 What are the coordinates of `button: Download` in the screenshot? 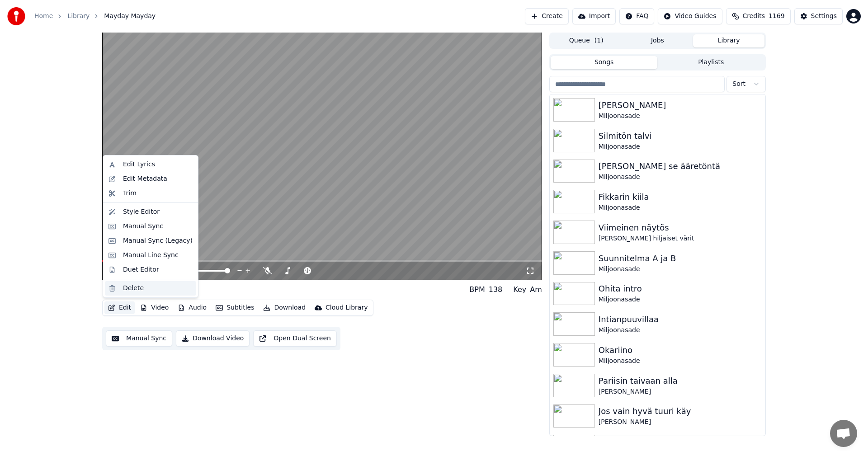 It's located at (284, 308).